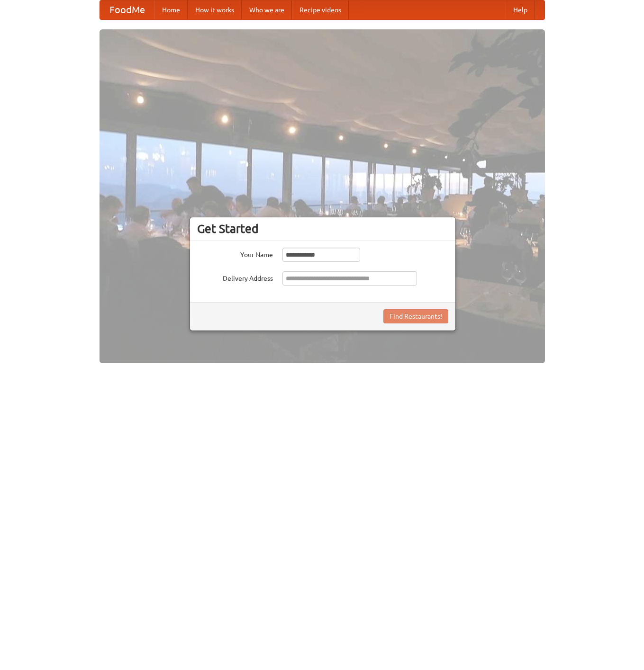 This screenshot has width=644, height=670. I want to click on a: Recipe videos, so click(320, 10).